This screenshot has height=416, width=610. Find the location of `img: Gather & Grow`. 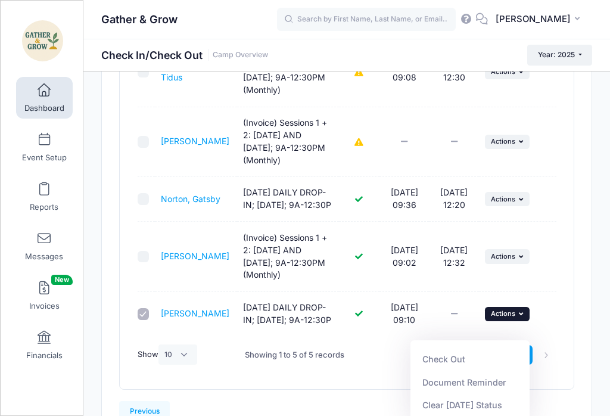

img: Gather & Grow is located at coordinates (42, 41).